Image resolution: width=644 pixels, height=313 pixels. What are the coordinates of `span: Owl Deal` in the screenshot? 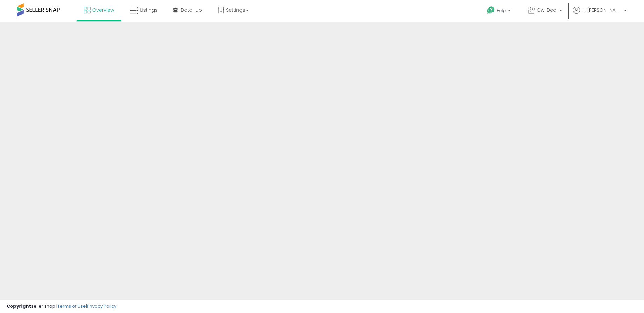 It's located at (547, 10).